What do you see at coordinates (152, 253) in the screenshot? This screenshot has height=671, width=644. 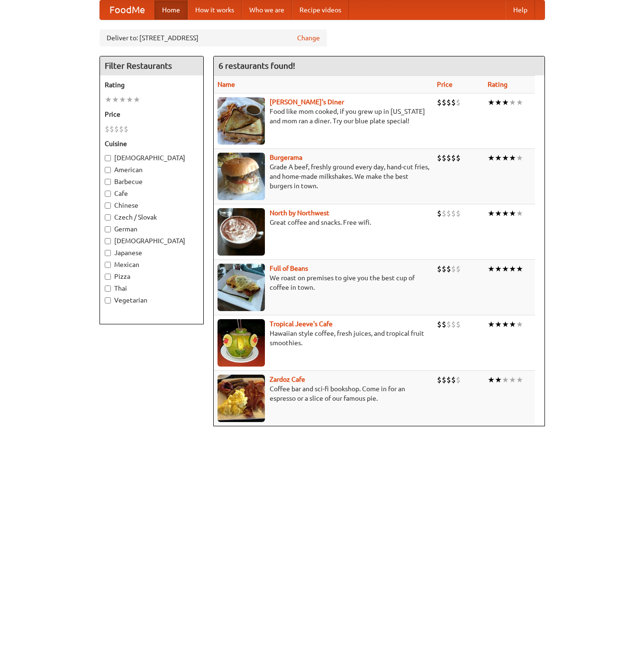 I see `label: Japanese` at bounding box center [152, 253].